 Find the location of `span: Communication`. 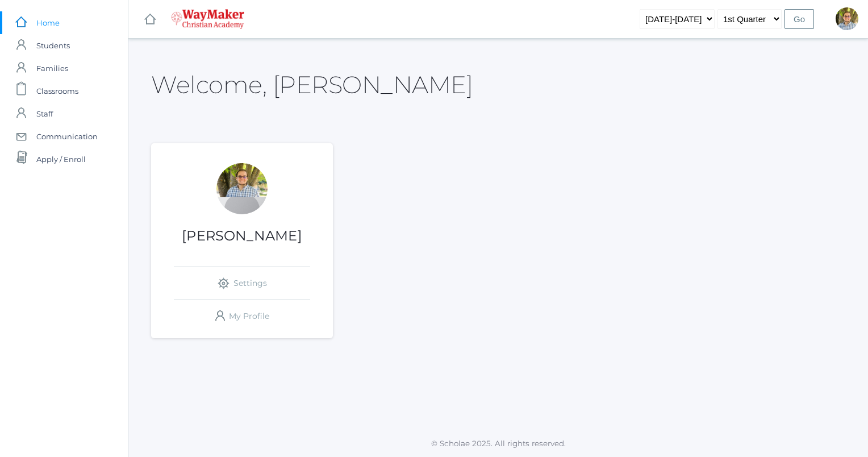

span: Communication is located at coordinates (67, 136).